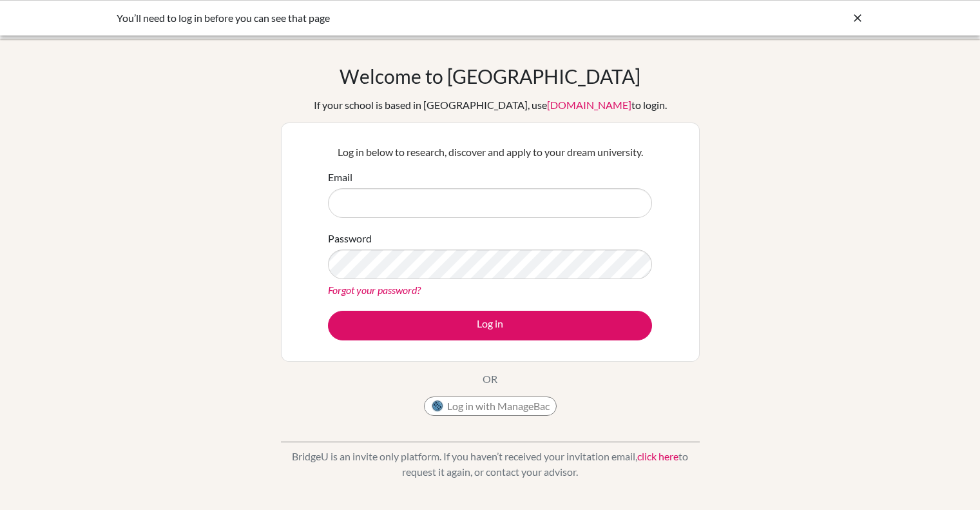 This screenshot has width=980, height=510. I want to click on a: click here, so click(658, 456).